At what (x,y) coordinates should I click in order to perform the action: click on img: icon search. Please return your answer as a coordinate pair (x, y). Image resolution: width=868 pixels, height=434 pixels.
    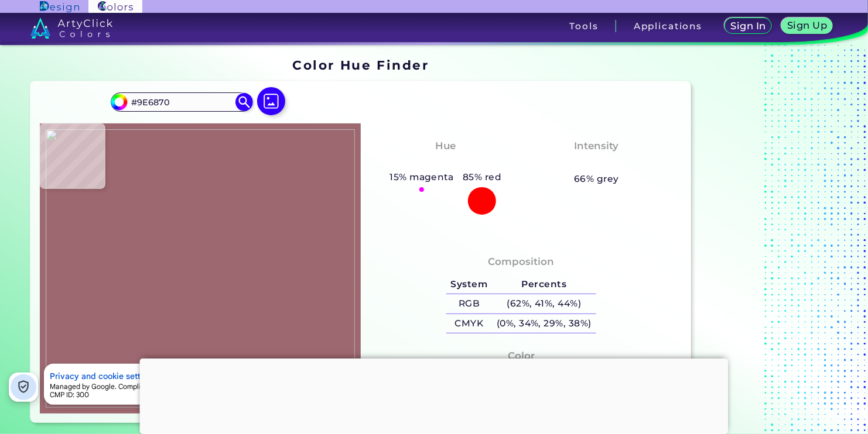
    Looking at the image, I should click on (244, 102).